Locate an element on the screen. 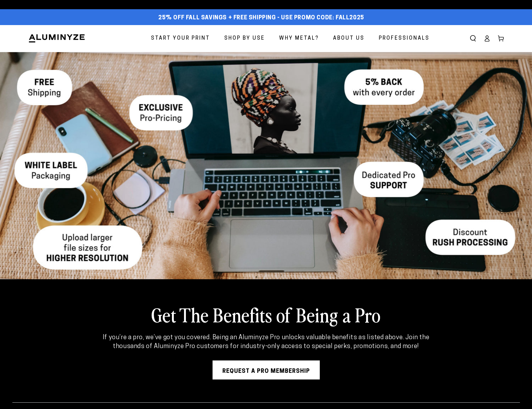 This screenshot has height=409, width=532. span: 25% off FALL Savings + Free Shipping - Use Promo Code: FALL2025 is located at coordinates (261, 18).